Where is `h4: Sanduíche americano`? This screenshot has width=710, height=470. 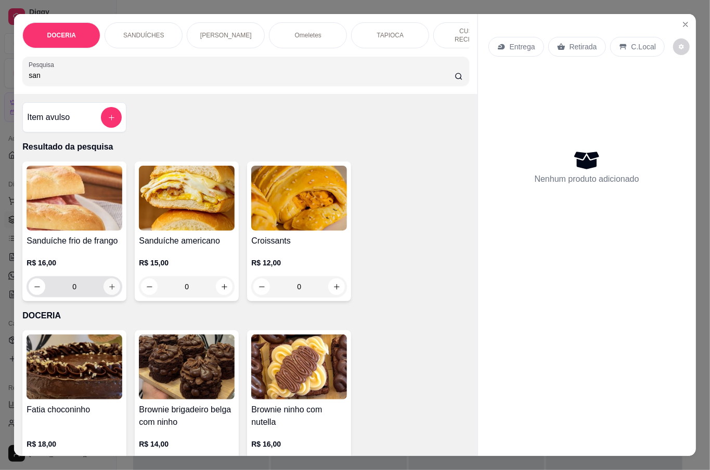
h4: Sanduíche americano is located at coordinates (187, 241).